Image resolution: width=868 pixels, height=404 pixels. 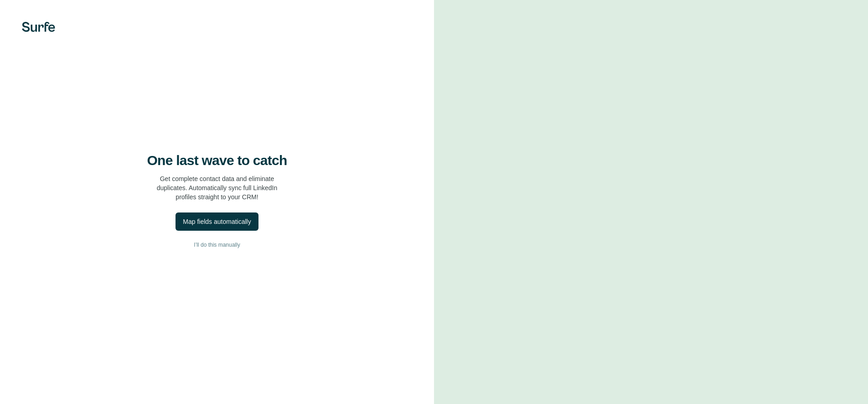 I want to click on div: Map fields automatically, so click(x=217, y=222).